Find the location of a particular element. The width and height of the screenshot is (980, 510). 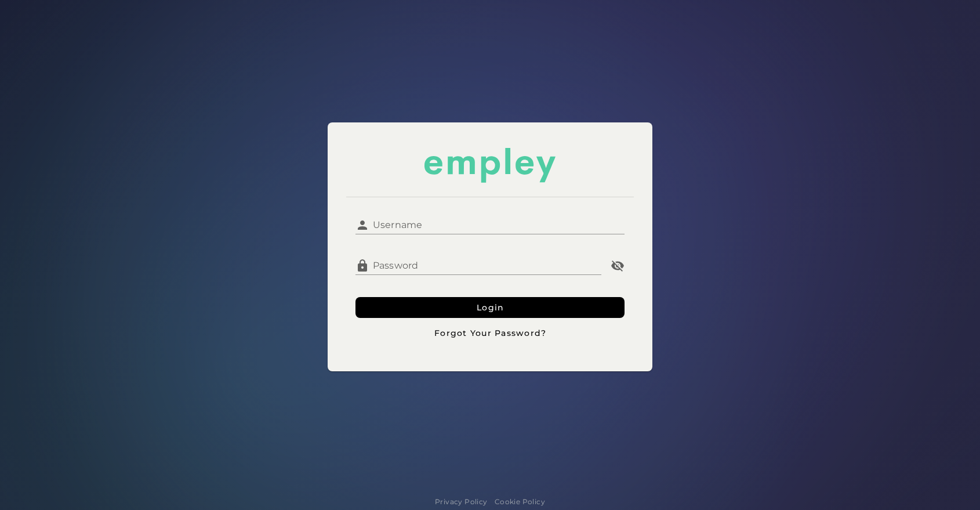

span: Login is located at coordinates (490, 307).